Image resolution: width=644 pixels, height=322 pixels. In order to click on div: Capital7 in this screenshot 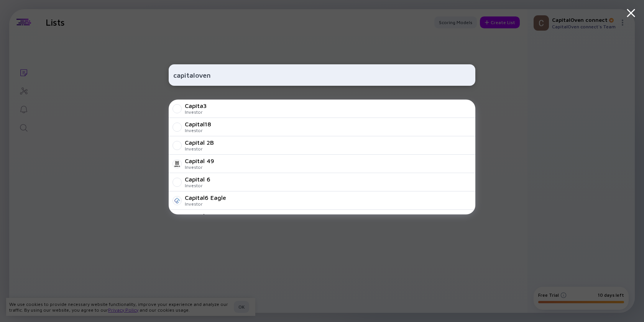, I will do `click(196, 216)`.